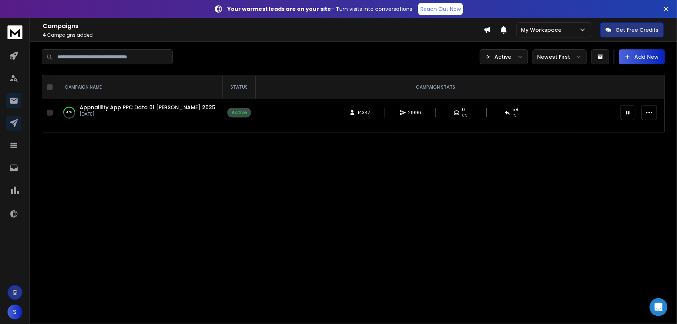  What do you see at coordinates (69, 113) in the screenshot?
I see `p: 47 %` at bounding box center [69, 113].